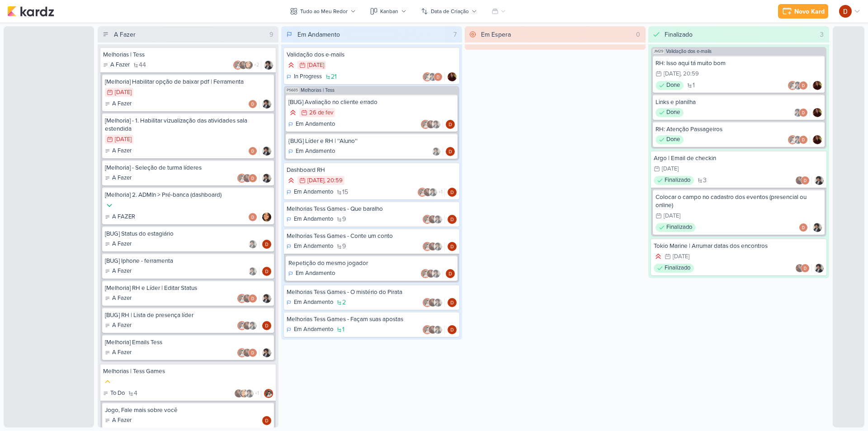 This screenshot has width=868, height=431. What do you see at coordinates (188, 195) in the screenshot?
I see `div: [Melhoria] 2. ADMIn > Pré-banca (dashboard)` at bounding box center [188, 195].